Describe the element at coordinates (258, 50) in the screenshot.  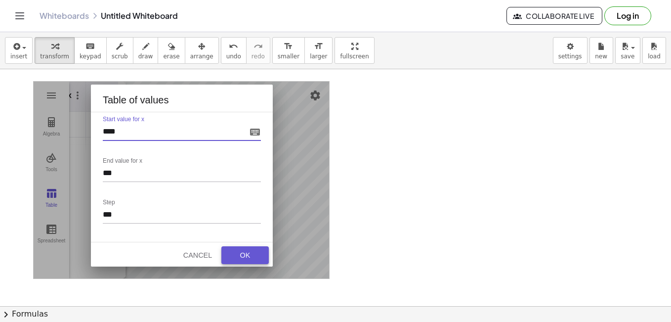
I see `button: redoredo` at that location.